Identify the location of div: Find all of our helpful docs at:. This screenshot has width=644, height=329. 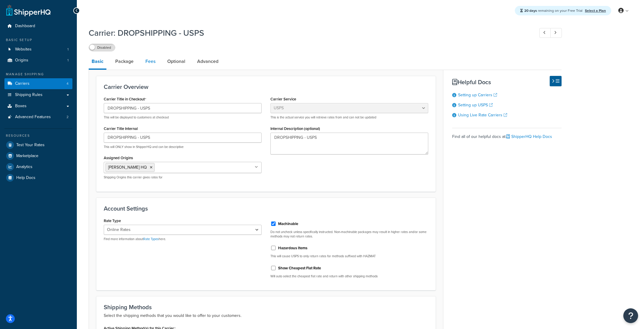
(507, 134).